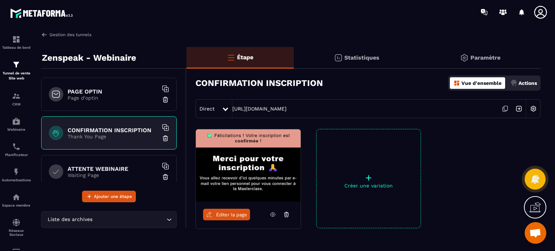 The height and width of the screenshot is (251, 555). What do you see at coordinates (485, 57) in the screenshot?
I see `p: Paramètre` at bounding box center [485, 57].